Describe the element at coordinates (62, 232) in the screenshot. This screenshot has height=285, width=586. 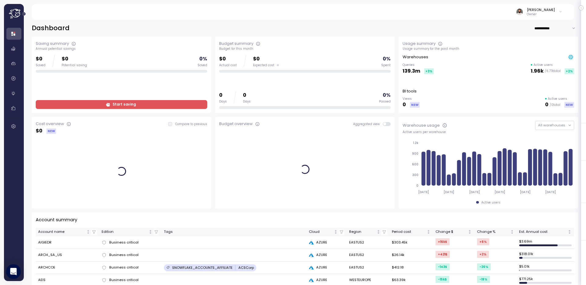
I see `div: Account name` at that location.